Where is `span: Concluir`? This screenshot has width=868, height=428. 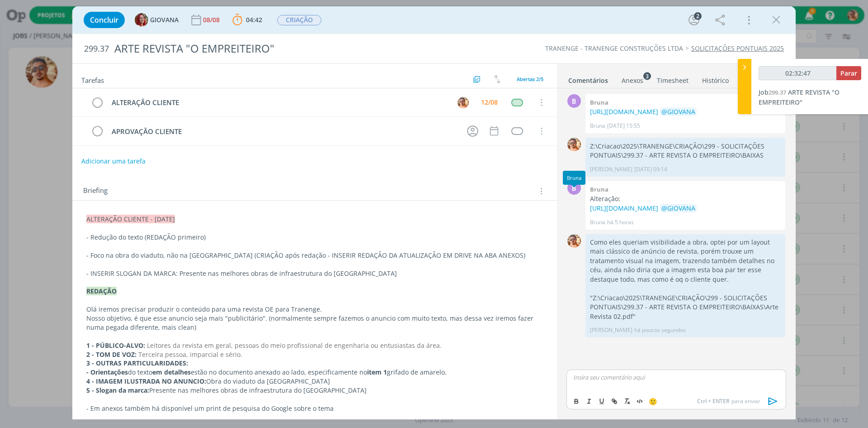
span: Concluir is located at coordinates (104, 20).